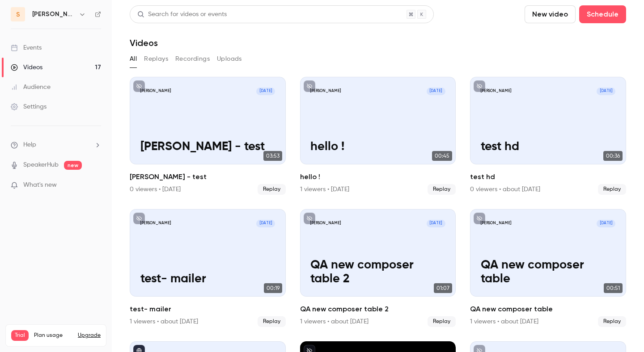  What do you see at coordinates (133, 59) in the screenshot?
I see `button: All` at bounding box center [133, 59].